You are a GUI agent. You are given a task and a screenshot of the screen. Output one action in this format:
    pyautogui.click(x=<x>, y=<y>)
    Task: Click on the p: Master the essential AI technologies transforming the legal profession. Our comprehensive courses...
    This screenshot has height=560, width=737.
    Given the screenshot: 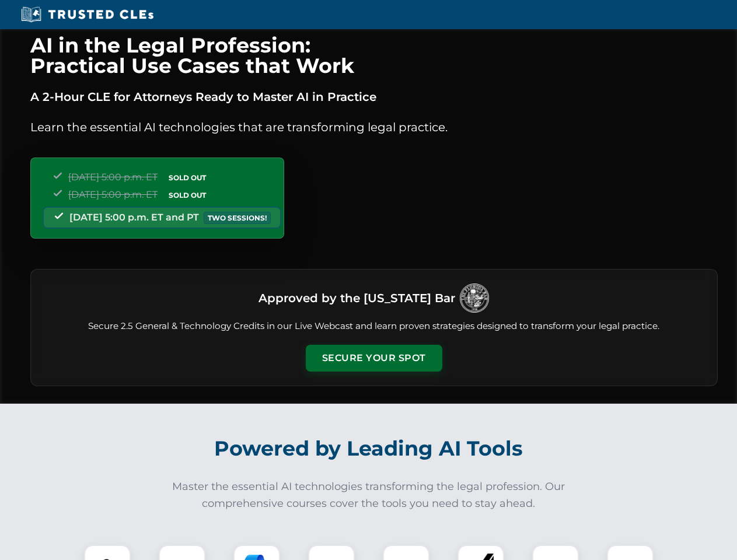 What is the action you would take?
    pyautogui.click(x=369, y=495)
    